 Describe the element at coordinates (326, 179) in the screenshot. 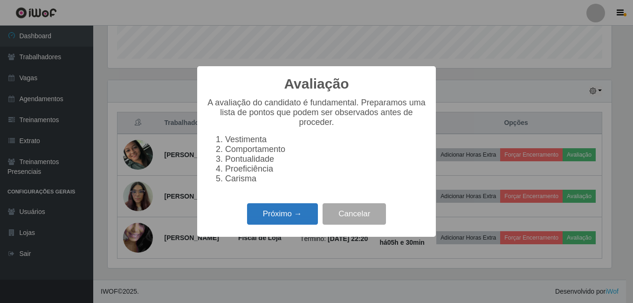

I see `li: Carisma` at that location.